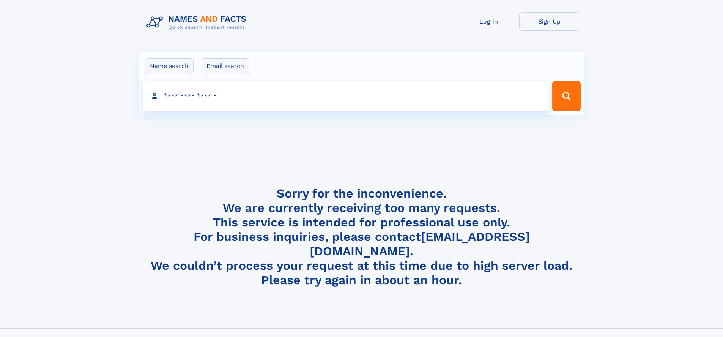  I want to click on input: search input, so click(346, 96).